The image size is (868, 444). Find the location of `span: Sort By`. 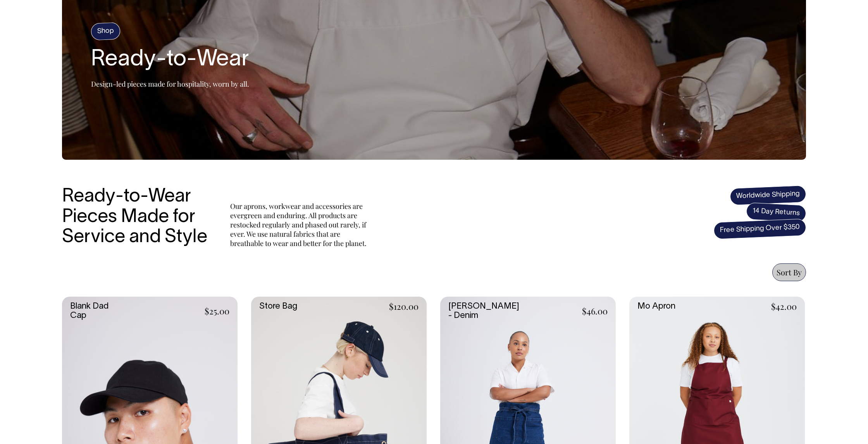

span: Sort By is located at coordinates (788, 272).